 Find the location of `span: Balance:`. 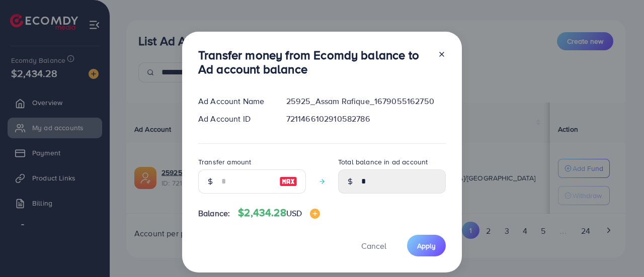

span: Balance: is located at coordinates (214, 213).